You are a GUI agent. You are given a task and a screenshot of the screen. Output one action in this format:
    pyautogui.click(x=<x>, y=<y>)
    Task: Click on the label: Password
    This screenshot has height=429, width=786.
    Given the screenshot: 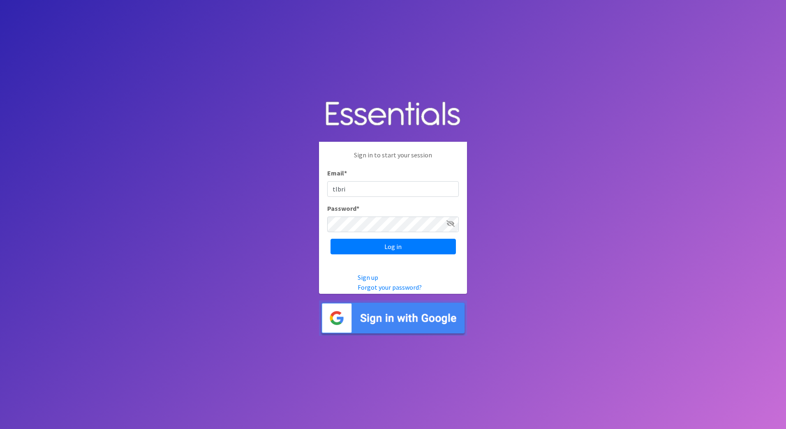 What is the action you would take?
    pyautogui.click(x=343, y=208)
    